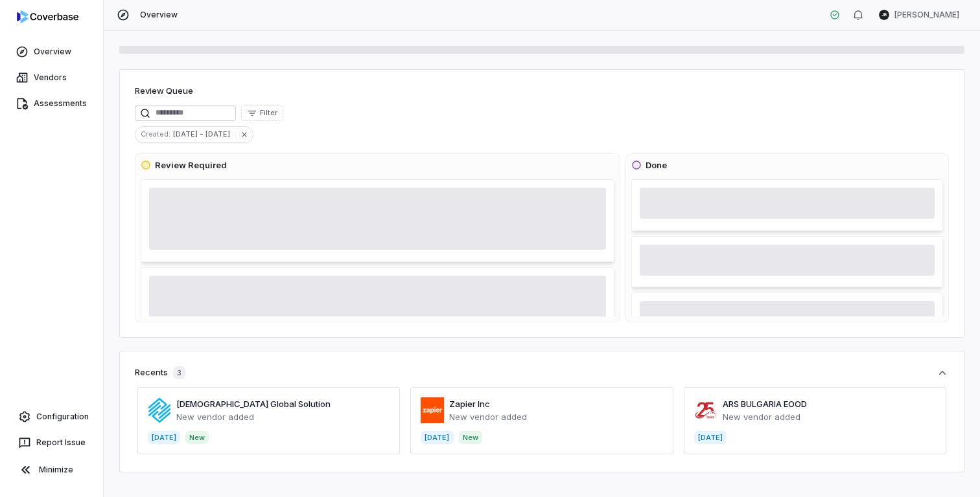  I want to click on div: Recents, so click(160, 373).